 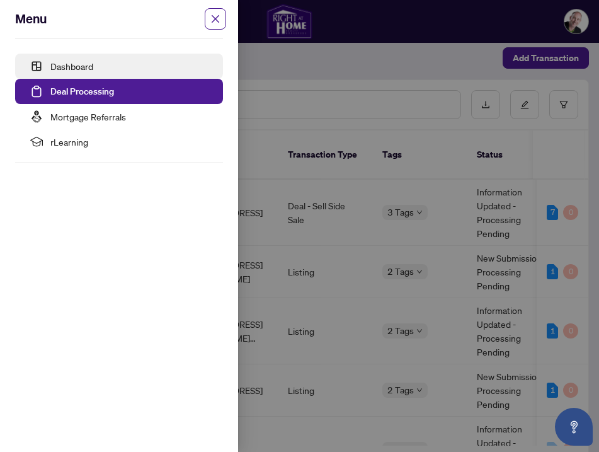 What do you see at coordinates (82, 91) in the screenshot?
I see `a: Deal Processing` at bounding box center [82, 91].